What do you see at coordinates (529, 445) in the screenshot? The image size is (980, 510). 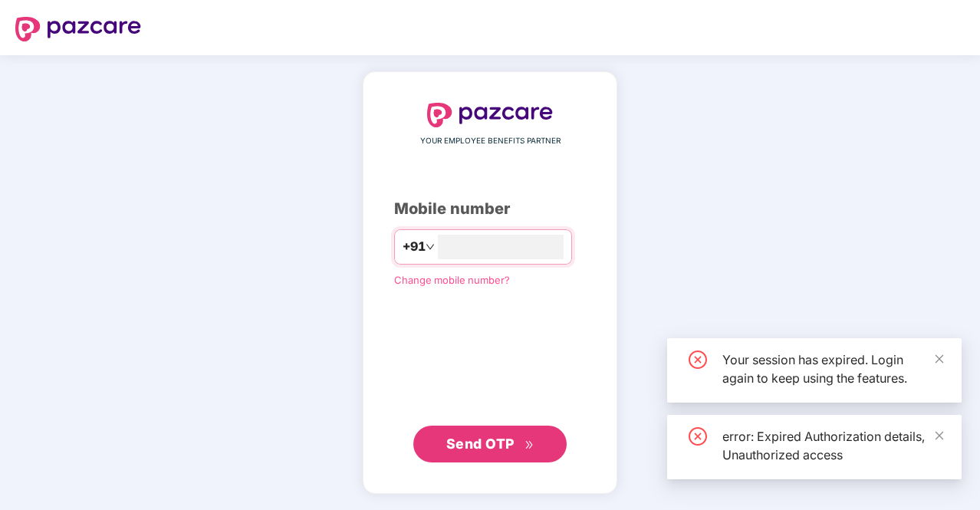 I see `span: double-right` at bounding box center [529, 445].